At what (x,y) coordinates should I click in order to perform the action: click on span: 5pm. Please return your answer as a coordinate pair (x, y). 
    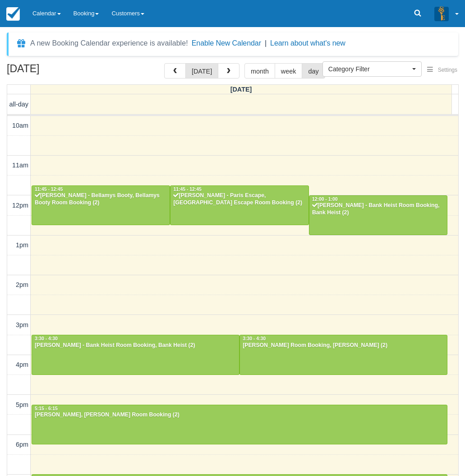
    Looking at the image, I should click on (22, 405).